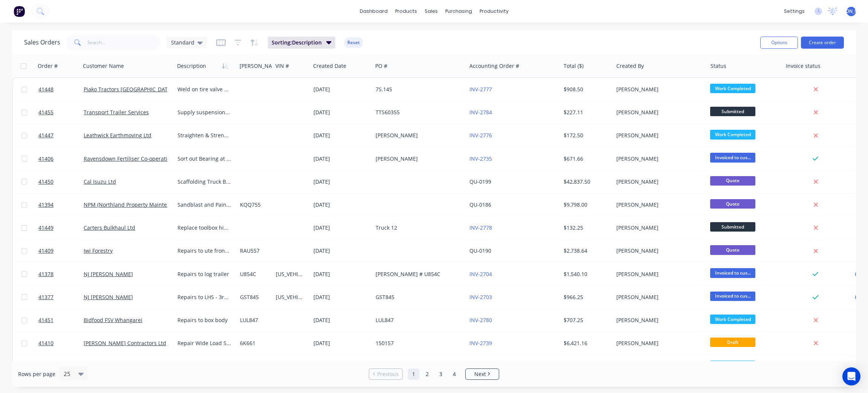  What do you see at coordinates (61, 366) in the screenshot?
I see `a: 41446` at bounding box center [61, 366].